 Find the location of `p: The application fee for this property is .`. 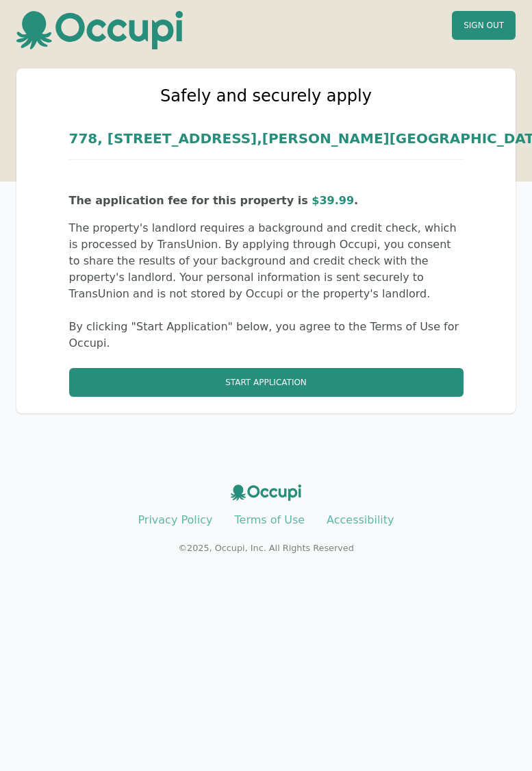

p: The application fee for this property is . is located at coordinates (266, 201).